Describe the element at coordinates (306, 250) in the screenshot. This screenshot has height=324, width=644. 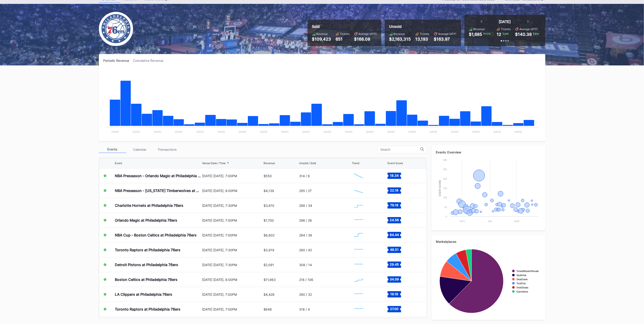
I see `div: 280 / 42` at that location.